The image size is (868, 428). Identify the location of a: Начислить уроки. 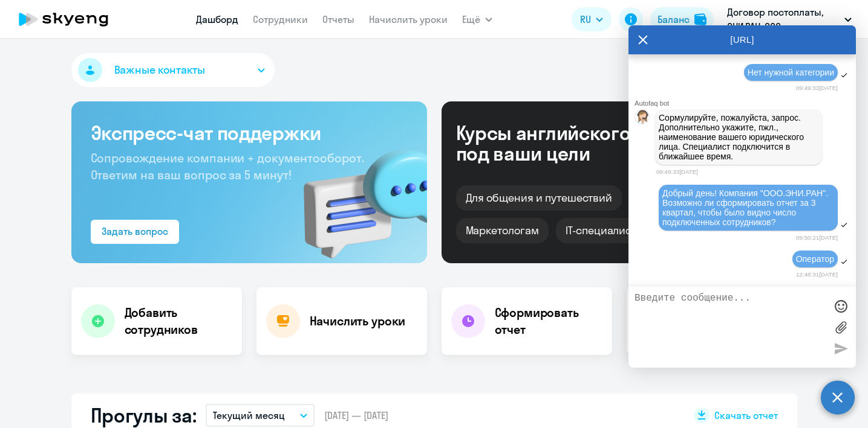
(408, 19).